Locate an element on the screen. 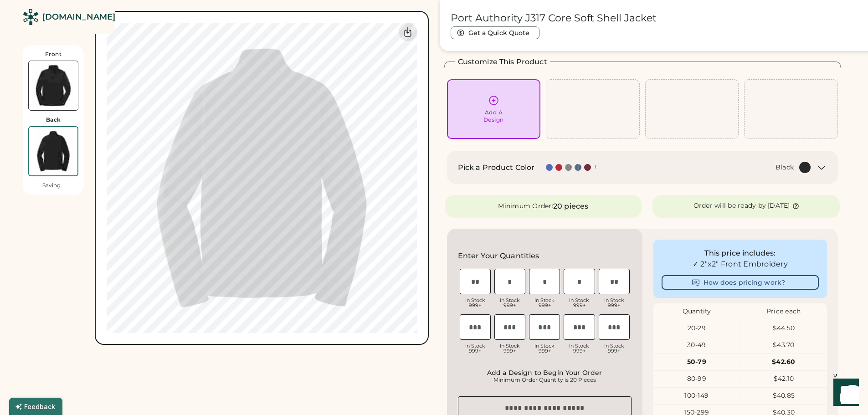 Image resolution: width=868 pixels, height=415 pixels. div: ✓ 2"x2" Front Embroidery is located at coordinates (740, 264).